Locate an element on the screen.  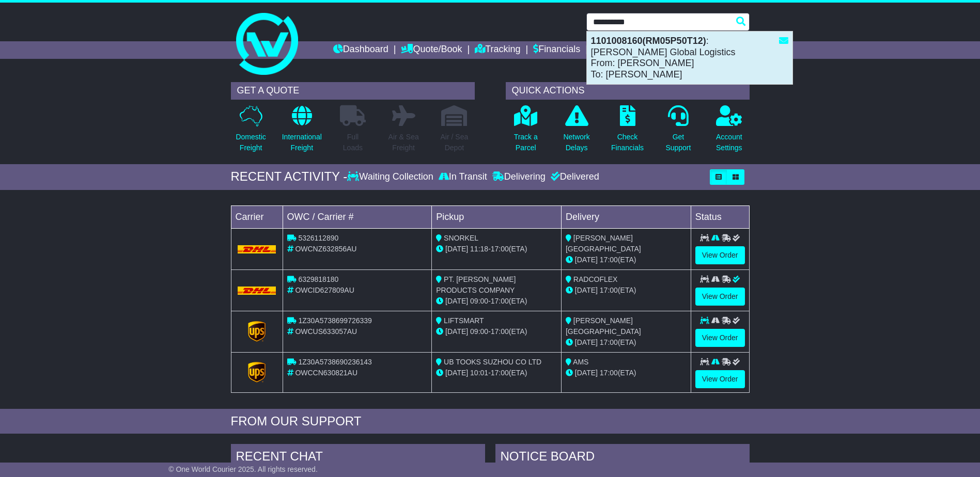
p: International Freight is located at coordinates (302, 143).